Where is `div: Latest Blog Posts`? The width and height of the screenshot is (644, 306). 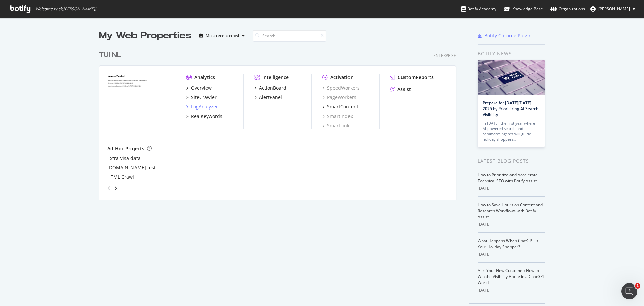 div: Latest Blog Posts is located at coordinates (511, 161).